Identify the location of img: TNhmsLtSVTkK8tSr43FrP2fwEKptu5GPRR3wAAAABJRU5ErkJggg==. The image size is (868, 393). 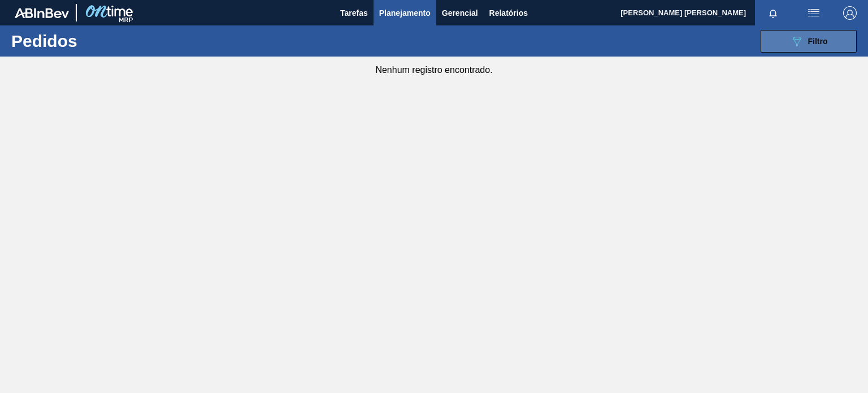
(42, 13).